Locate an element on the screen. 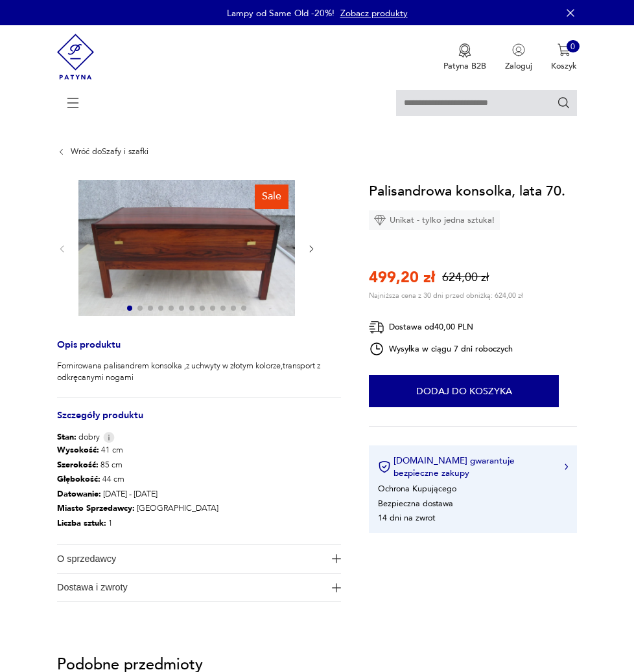 The image size is (634, 672). h3: Szczegóły produktu is located at coordinates (199, 422).